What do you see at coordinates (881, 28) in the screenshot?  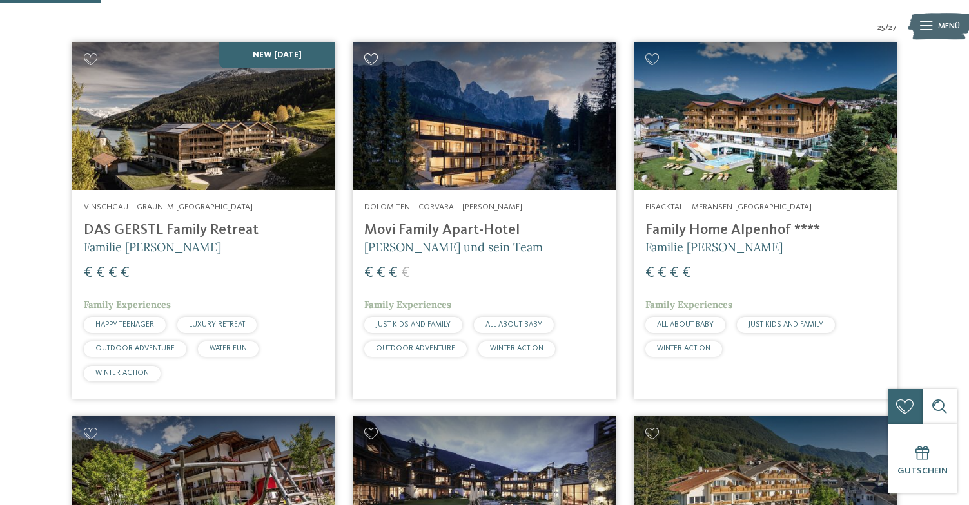 I see `span: 25` at bounding box center [881, 28].